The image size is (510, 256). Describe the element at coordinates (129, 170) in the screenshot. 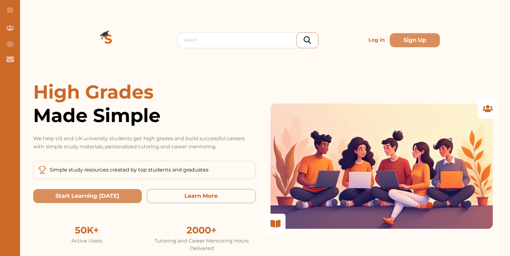

I see `p: Simple study resources created by top students and graduates` at that location.